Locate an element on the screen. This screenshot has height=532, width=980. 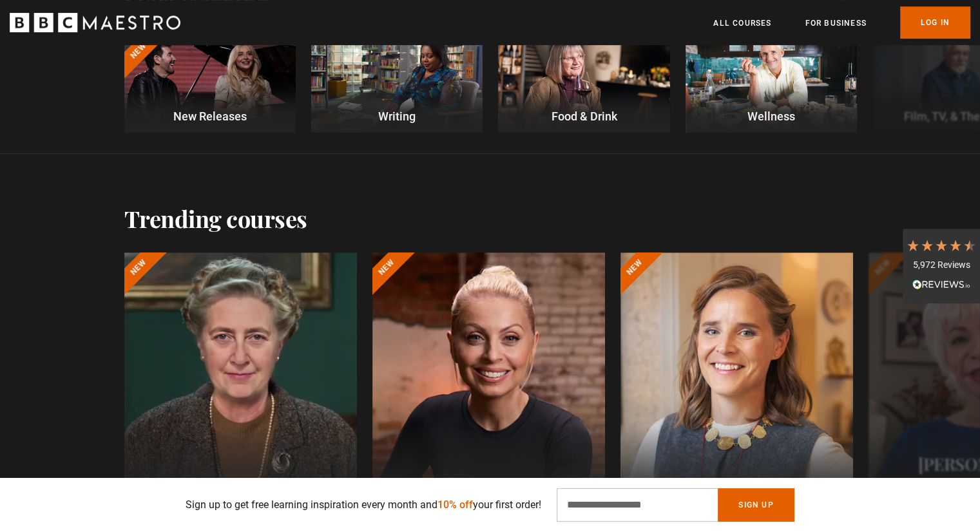
div: 4.7 Stars is located at coordinates (941, 246).